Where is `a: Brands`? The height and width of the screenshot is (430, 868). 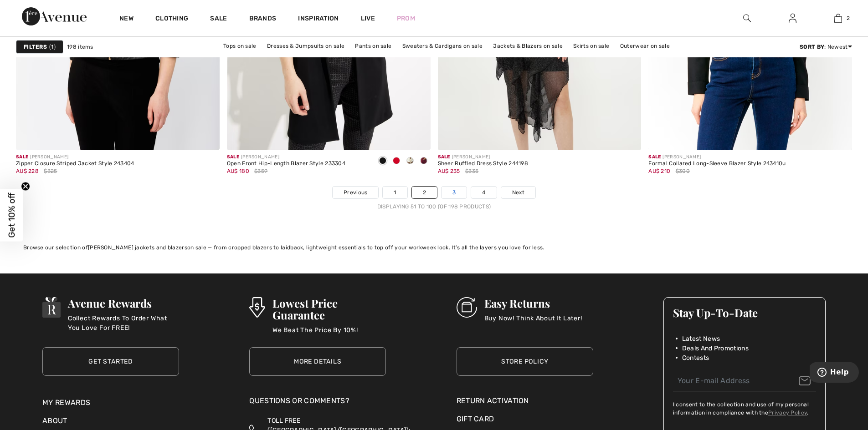
a: Brands is located at coordinates (263, 19).